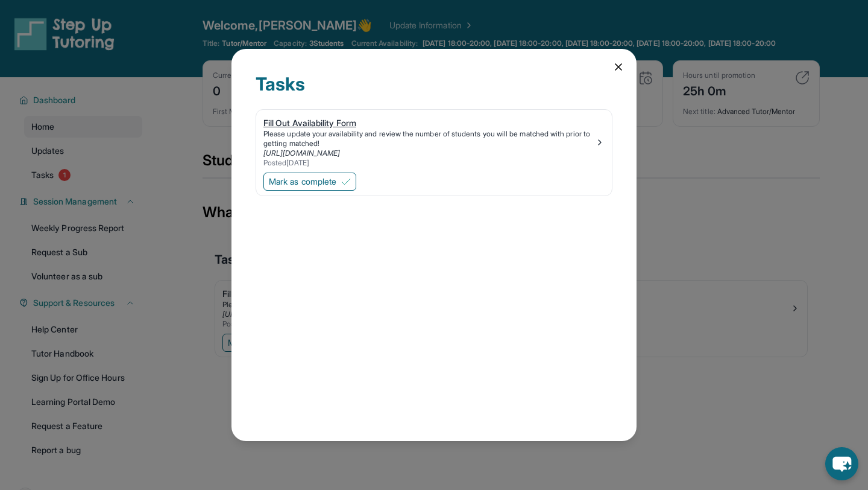 Image resolution: width=868 pixels, height=490 pixels. Describe the element at coordinates (430, 138) in the screenshot. I see `div: Please update your availability and review the number of students you will be matched with prior ...` at that location.